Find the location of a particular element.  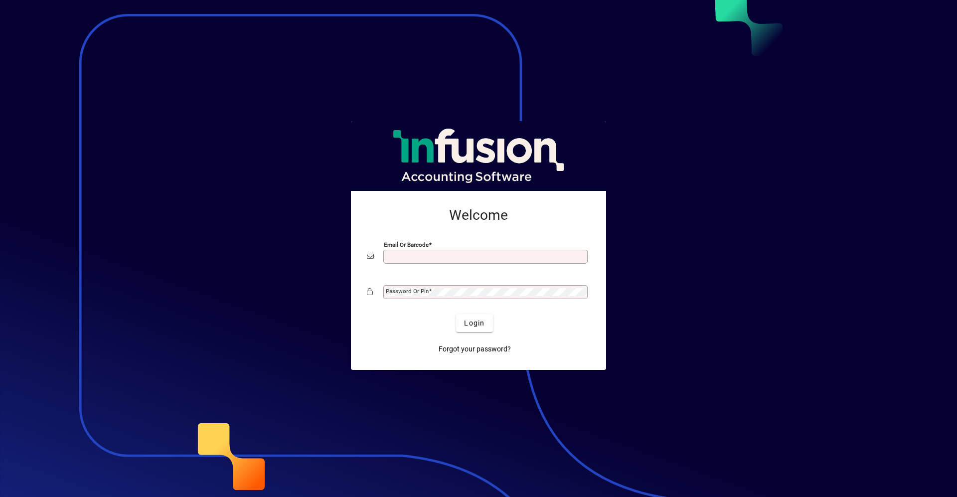

button: Login is located at coordinates (474, 323).